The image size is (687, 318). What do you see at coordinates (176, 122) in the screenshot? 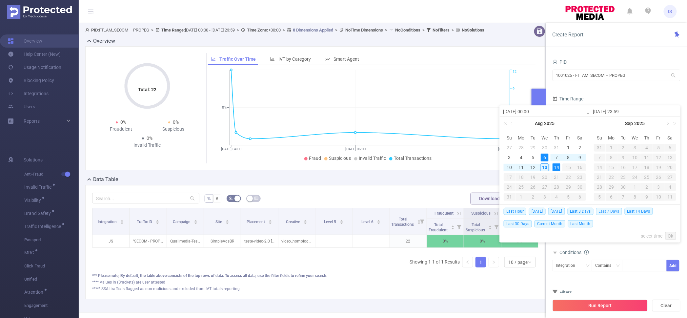
I see `span: 0%` at bounding box center [176, 122].